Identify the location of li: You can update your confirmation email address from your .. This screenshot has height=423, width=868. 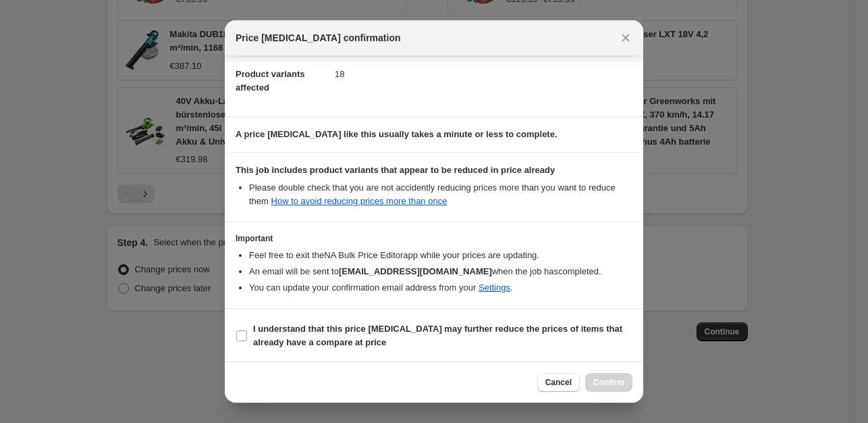
(441, 288).